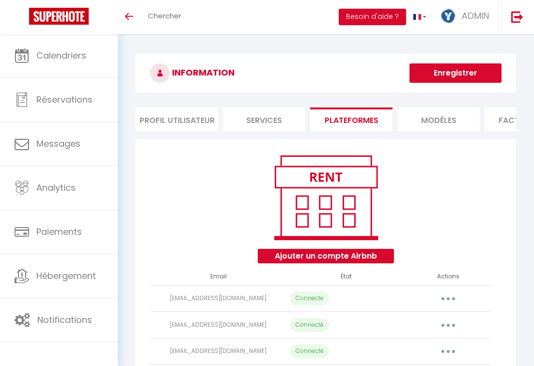 This screenshot has height=366, width=534. What do you see at coordinates (326, 73) in the screenshot?
I see `h3: INFORMATION` at bounding box center [326, 73].